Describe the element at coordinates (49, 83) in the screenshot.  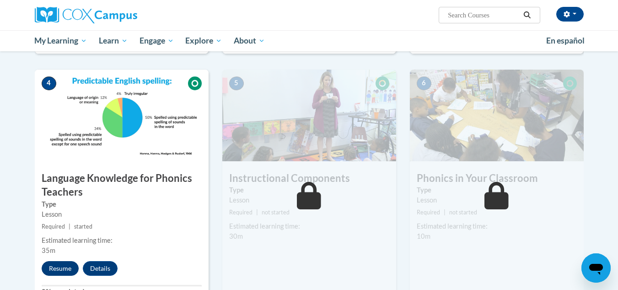
I see `span: 4` at that location.